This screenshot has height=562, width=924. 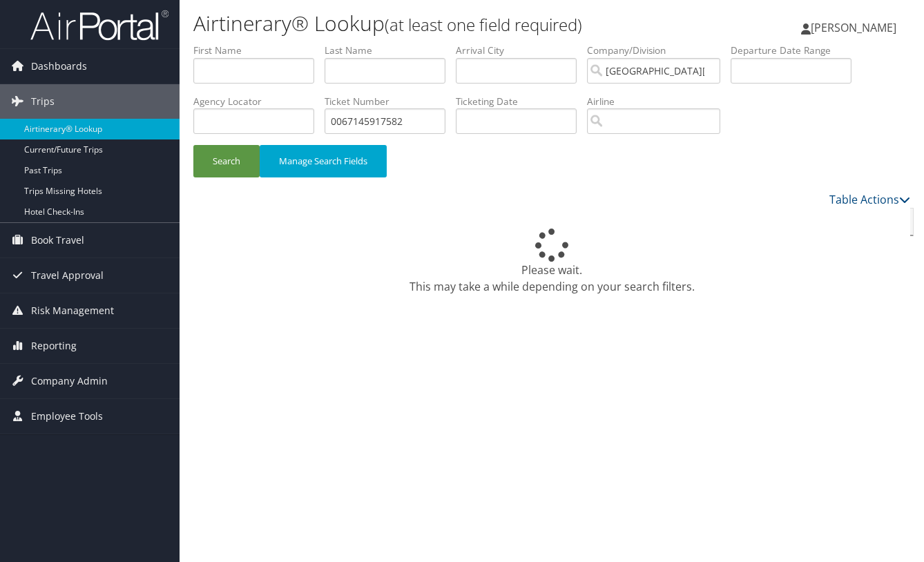 What do you see at coordinates (259, 102) in the screenshot?
I see `label: Agency Locator` at bounding box center [259, 102].